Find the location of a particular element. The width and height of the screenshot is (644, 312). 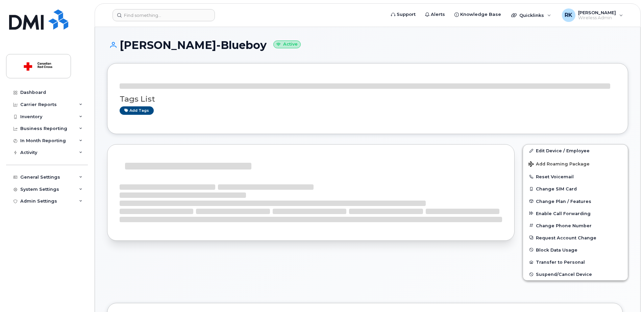

span: Add Roaming Package is located at coordinates (559, 164).